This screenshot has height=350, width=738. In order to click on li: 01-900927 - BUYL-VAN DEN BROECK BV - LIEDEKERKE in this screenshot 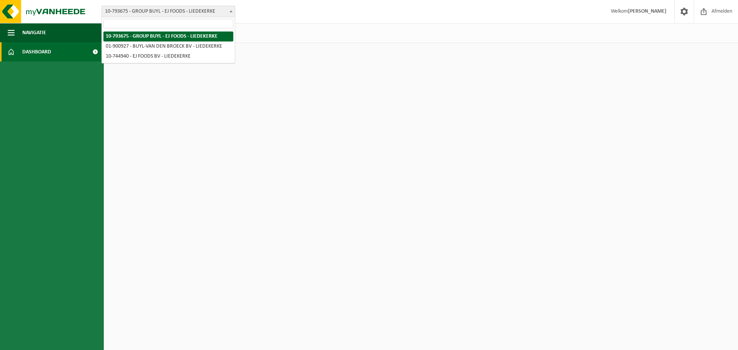, I will do `click(168, 47)`.